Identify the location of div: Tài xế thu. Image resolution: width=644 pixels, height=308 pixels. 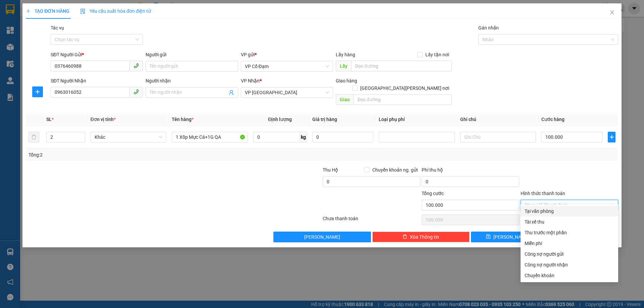
(569, 222).